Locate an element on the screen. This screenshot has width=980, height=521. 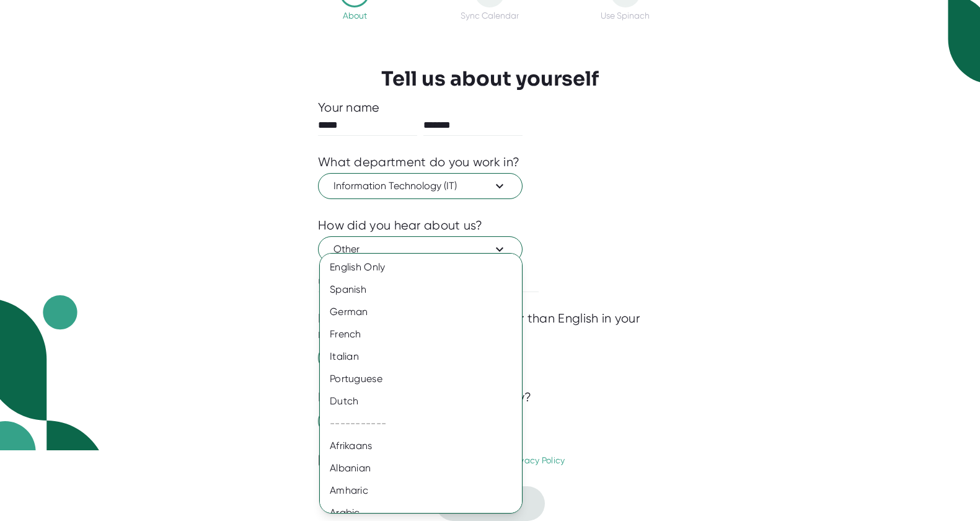
div: Portuguese is located at coordinates (421, 379).